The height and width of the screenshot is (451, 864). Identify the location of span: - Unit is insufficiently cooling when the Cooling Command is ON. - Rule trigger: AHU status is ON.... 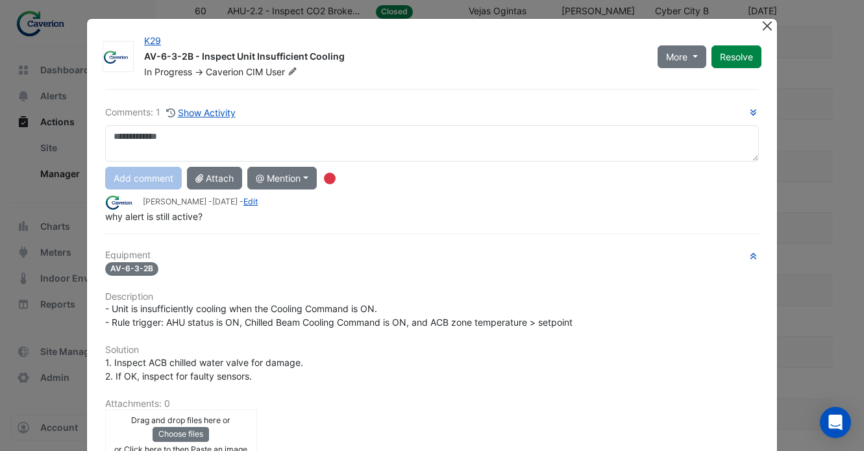
(339, 315).